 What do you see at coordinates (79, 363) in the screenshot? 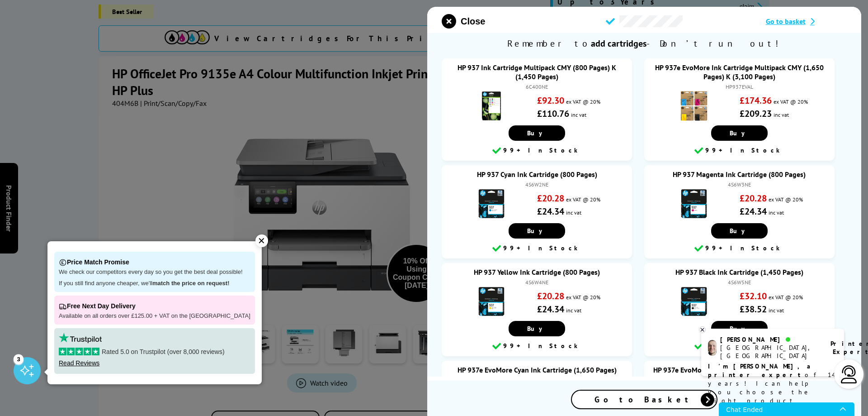
I see `a: Read Reviews` at bounding box center [79, 363].